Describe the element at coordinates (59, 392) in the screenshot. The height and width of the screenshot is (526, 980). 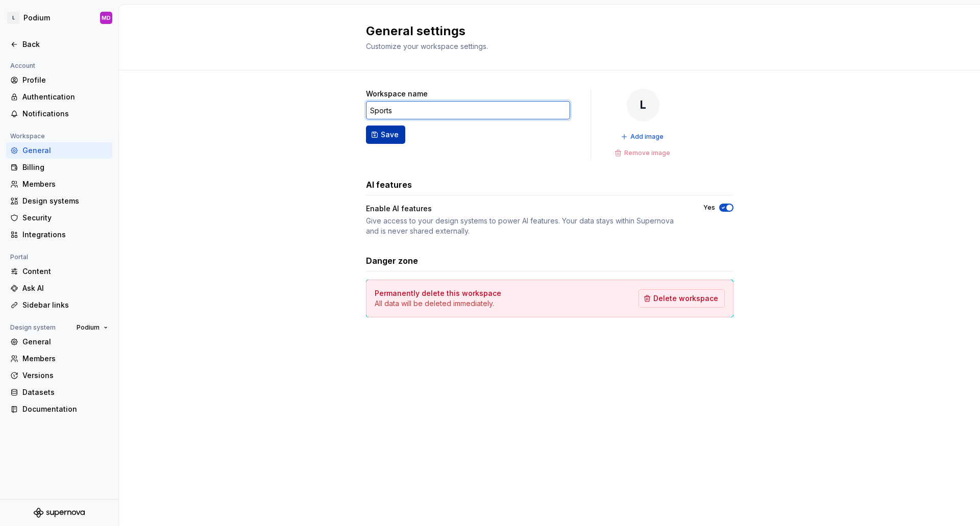
I see `a: Datasets` at that location.